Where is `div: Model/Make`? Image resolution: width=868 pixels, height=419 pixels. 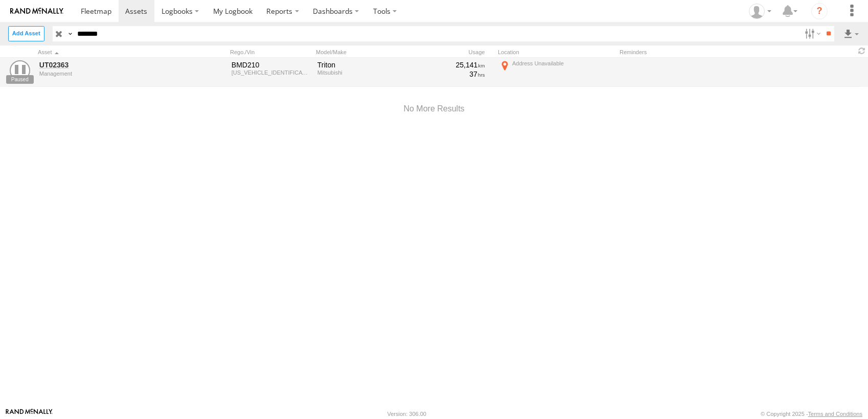 div: Model/Make is located at coordinates (362, 52).